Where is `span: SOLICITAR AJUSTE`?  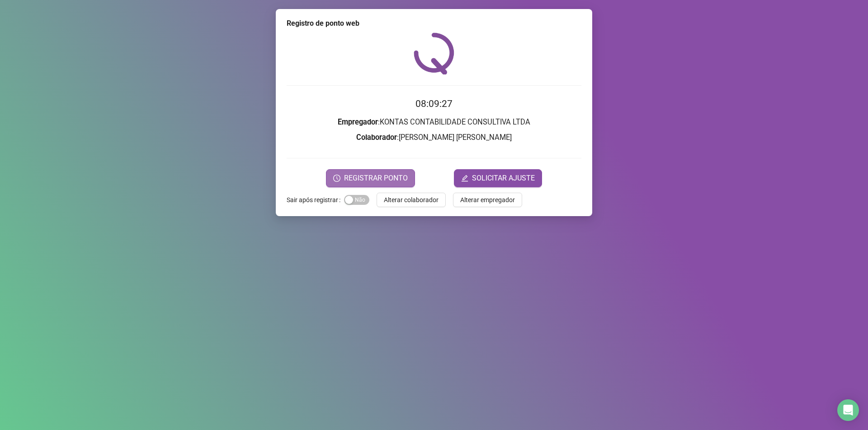
span: SOLICITAR AJUSTE is located at coordinates (503, 179).